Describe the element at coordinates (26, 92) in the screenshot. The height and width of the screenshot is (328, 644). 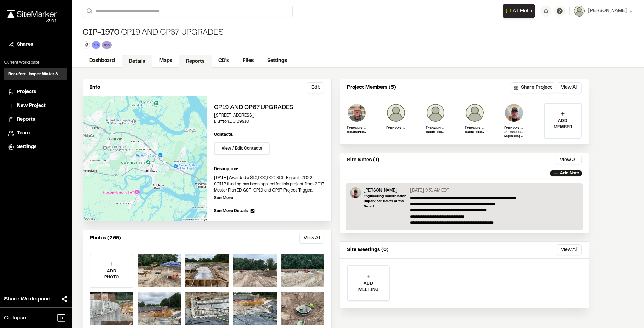
I see `span: Projects` at that location.